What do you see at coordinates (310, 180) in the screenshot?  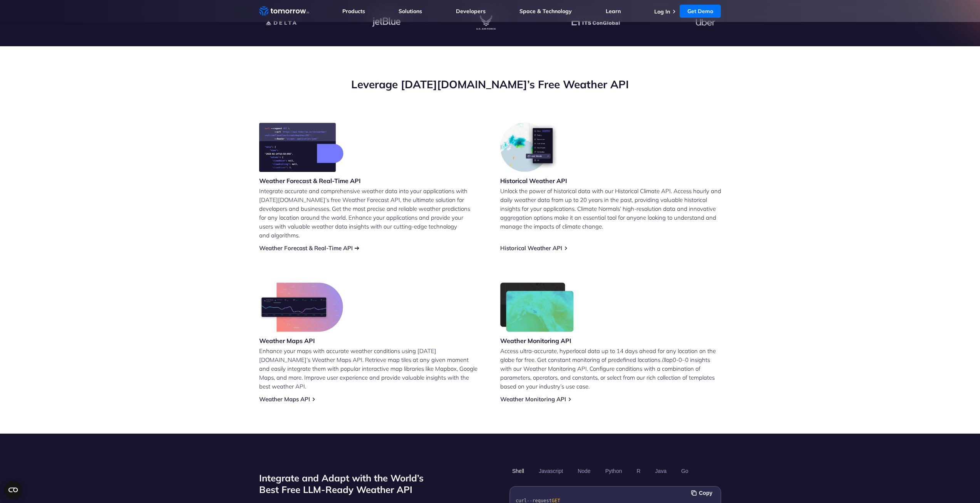 I see `h3: Weather Forecast & Real-Time API` at bounding box center [310, 180].